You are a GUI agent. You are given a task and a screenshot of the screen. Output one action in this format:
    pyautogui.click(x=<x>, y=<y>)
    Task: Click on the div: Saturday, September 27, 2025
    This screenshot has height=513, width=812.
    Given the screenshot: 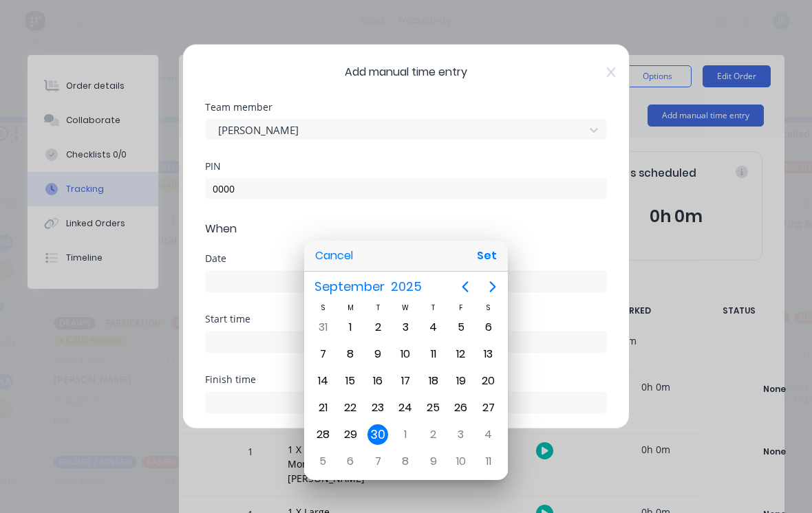 What is the action you would take?
    pyautogui.click(x=489, y=407)
    